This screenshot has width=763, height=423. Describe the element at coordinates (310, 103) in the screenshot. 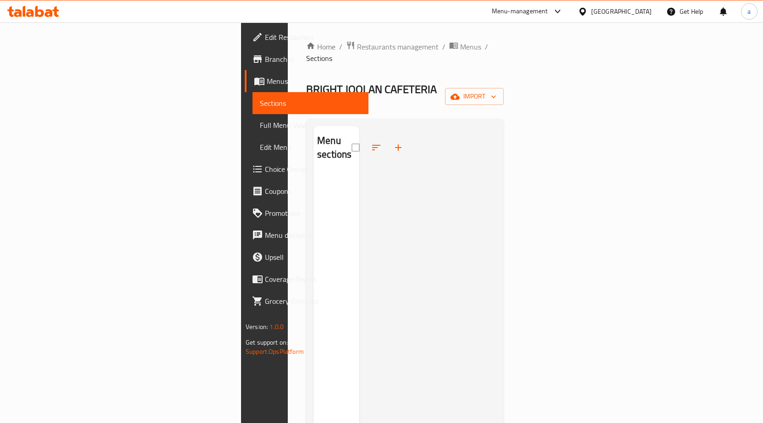

I see `span: Sections` at that location.